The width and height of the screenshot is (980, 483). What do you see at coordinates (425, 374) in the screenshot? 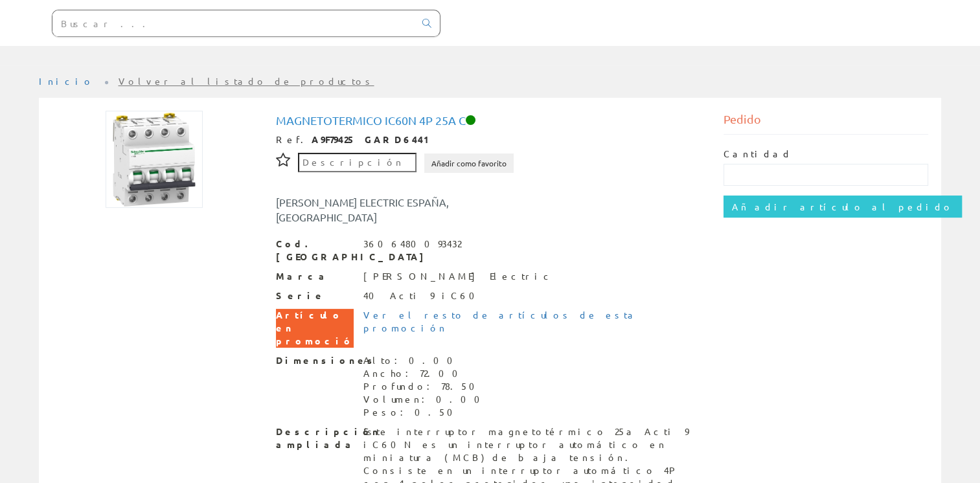
I see `div: Ancho: 72.00` at bounding box center [425, 374].